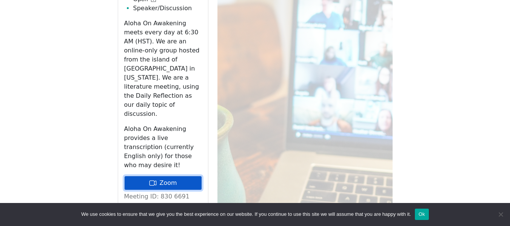  What do you see at coordinates (168, 8) in the screenshot?
I see `li: Speaker/Discussion` at bounding box center [168, 8].